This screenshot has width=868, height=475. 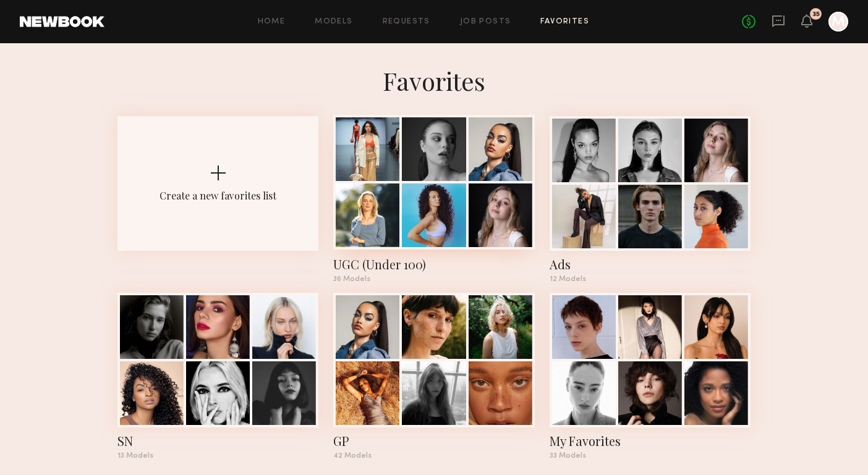 I want to click on a: Models, so click(x=334, y=22).